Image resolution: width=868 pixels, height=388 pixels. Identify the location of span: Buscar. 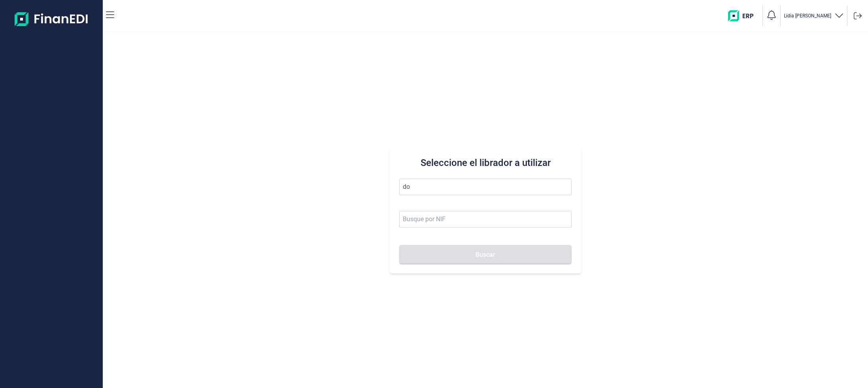
(486, 255).